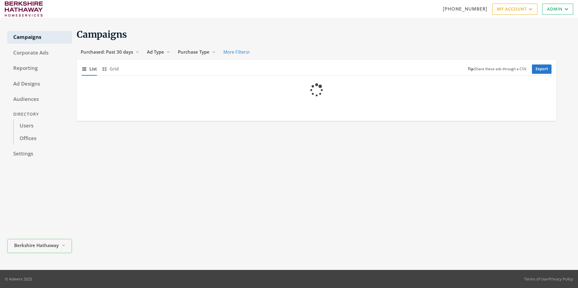  Describe the element at coordinates (39, 99) in the screenshot. I see `a: Audiences` at that location.